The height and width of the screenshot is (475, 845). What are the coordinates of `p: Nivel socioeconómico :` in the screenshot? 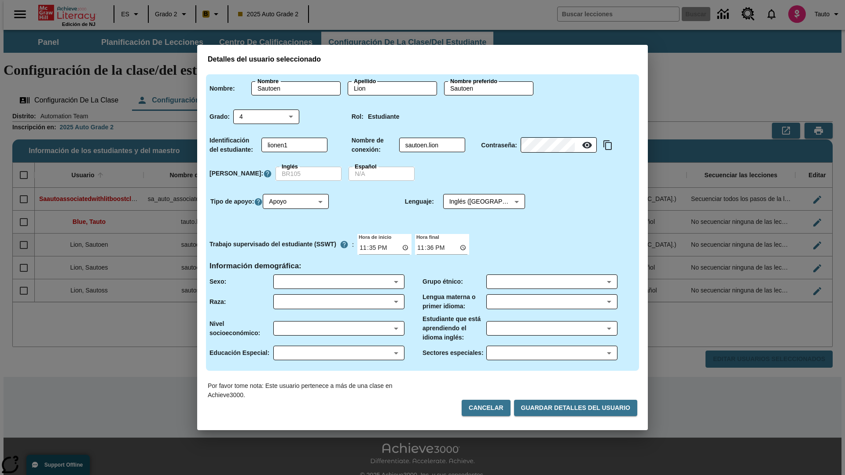 It's located at (241, 329).